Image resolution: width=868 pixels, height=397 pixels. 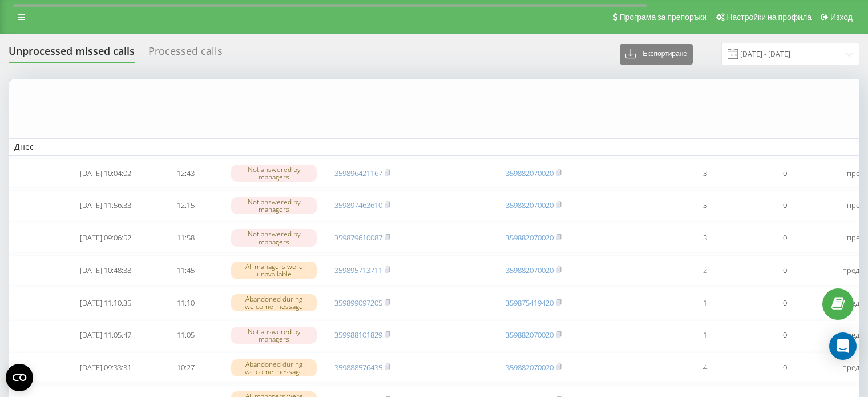 I want to click on td: 10:27, so click(x=186, y=367).